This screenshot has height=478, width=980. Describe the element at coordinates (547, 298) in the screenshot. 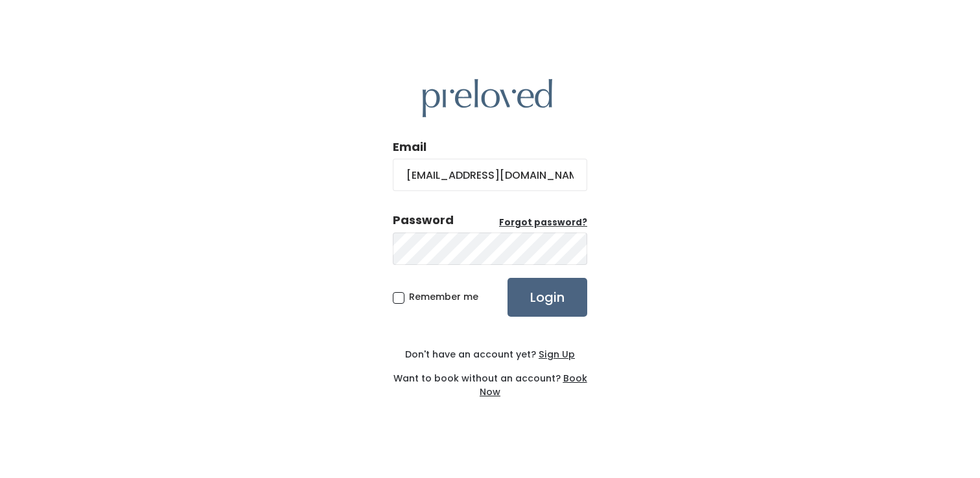

I see `input: Login` at that location.